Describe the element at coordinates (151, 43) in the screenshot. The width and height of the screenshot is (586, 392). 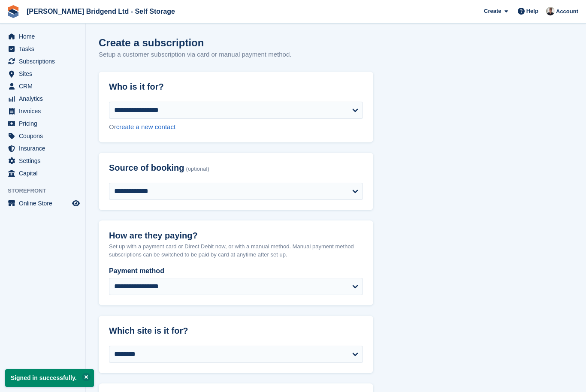
I see `h1: Create a subscription` at that location.